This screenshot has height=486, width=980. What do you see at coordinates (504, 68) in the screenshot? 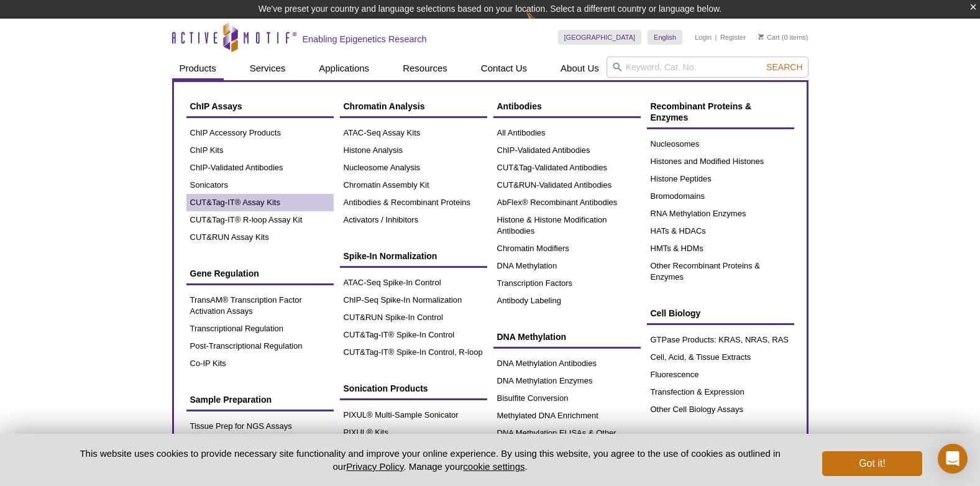
I see `a: Contact Us` at bounding box center [504, 68].